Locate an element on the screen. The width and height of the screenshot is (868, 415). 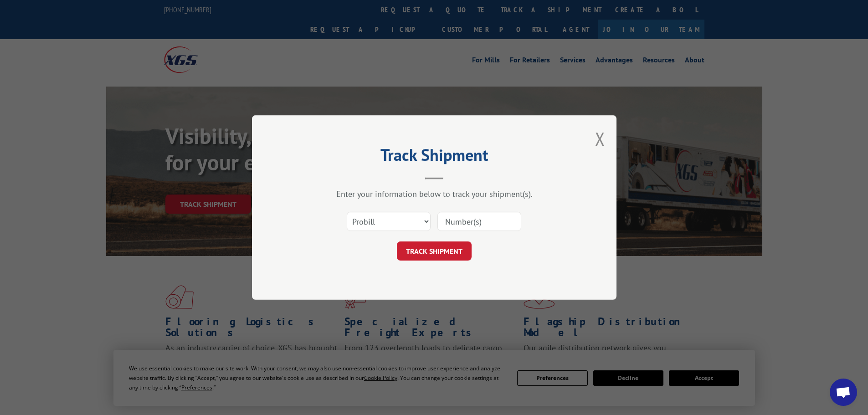
button: Close modal is located at coordinates (600, 139).